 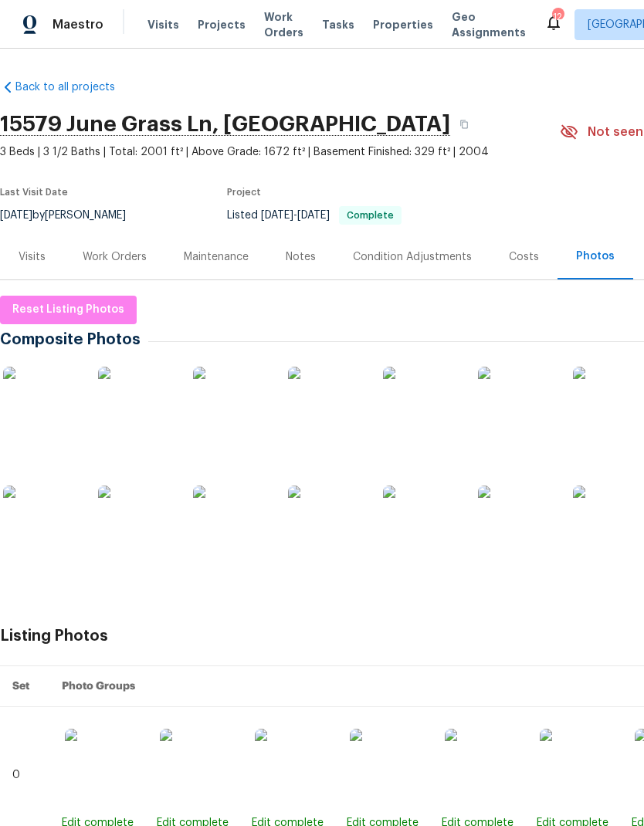 I want to click on div: Photos, so click(x=595, y=256).